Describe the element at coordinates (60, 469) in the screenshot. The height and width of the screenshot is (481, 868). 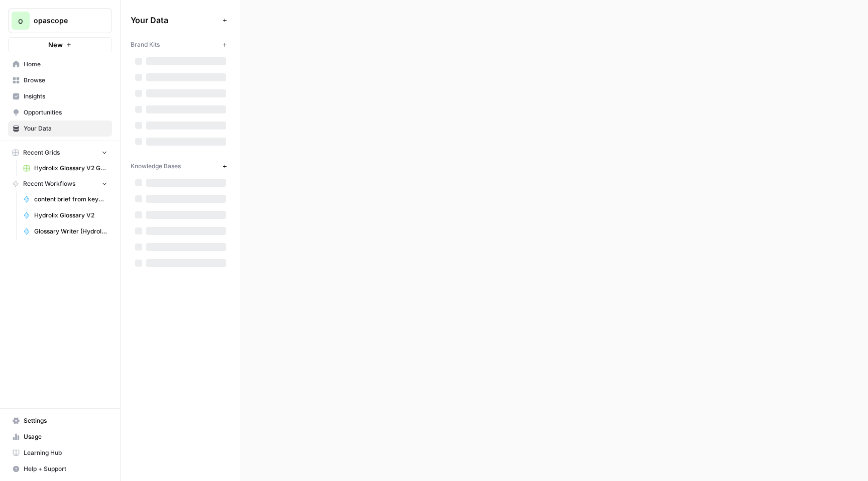
I see `button: Help + Support` at that location.